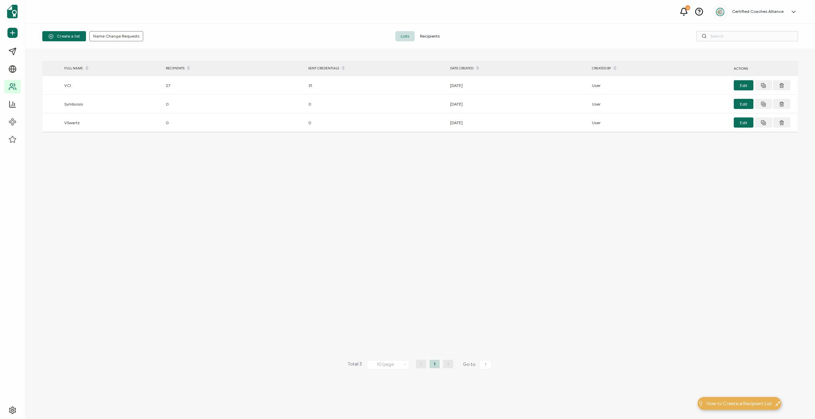 The height and width of the screenshot is (419, 815). I want to click on div: 31, so click(376, 85).